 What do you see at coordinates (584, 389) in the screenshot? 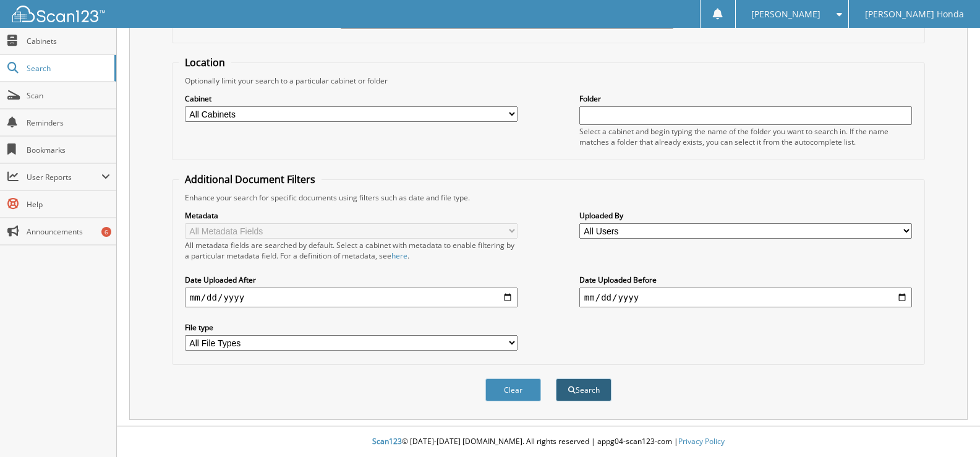
I see `button: Search` at bounding box center [584, 389].